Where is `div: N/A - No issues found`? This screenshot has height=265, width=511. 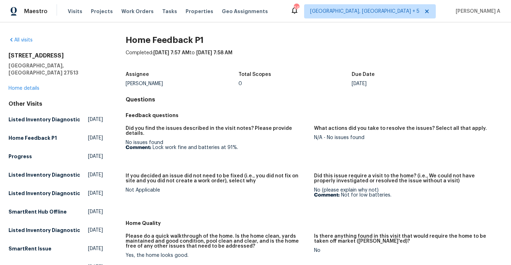 div: N/A - No issues found is located at coordinates (406, 138).